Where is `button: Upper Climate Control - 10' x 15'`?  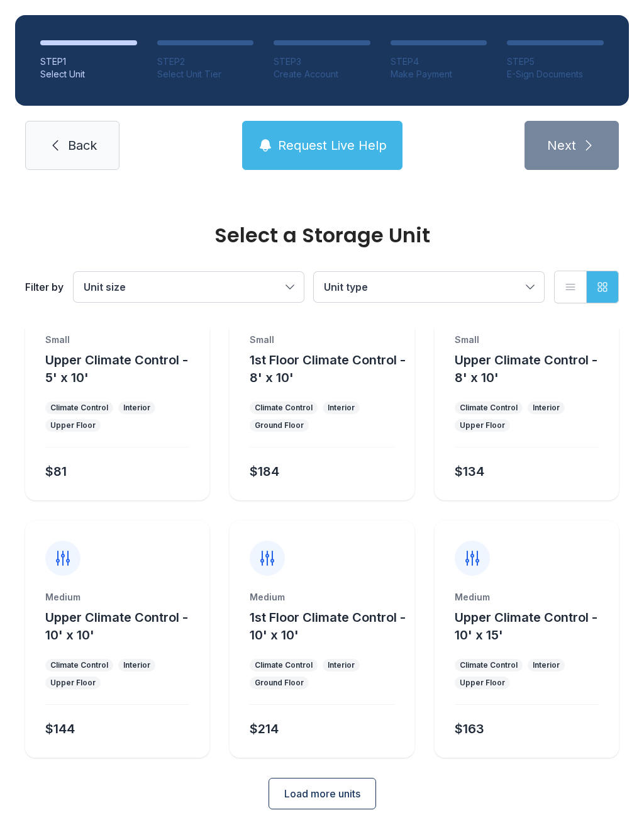
button: Upper Climate Control - 10' x 15' is located at coordinates (534, 626).